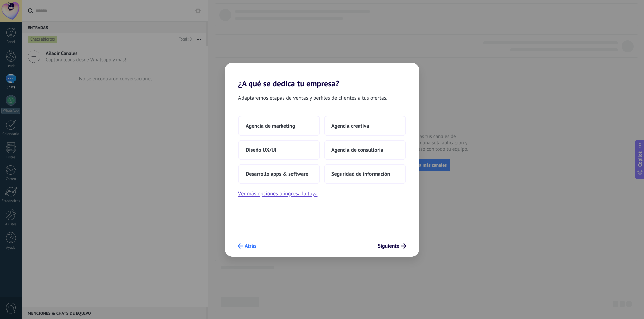 The height and width of the screenshot is (319, 644). I want to click on button: Agencia creativa, so click(365, 126).